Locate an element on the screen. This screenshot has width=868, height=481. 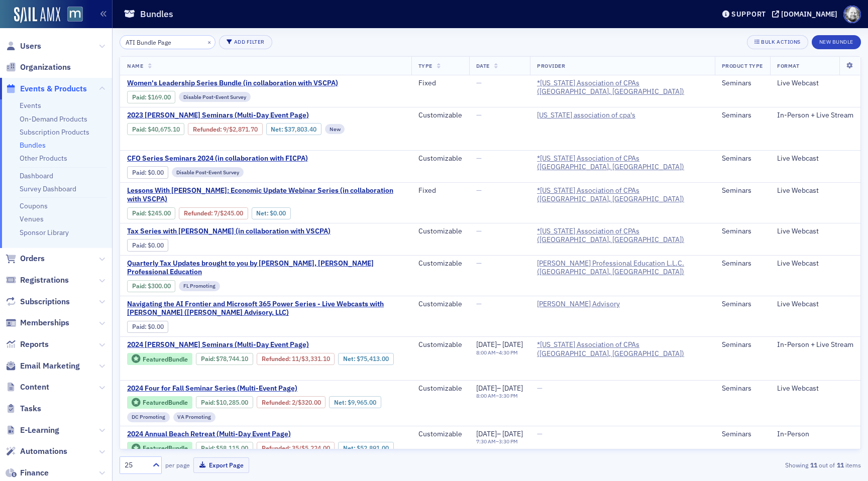
a: Venues is located at coordinates (32, 219).